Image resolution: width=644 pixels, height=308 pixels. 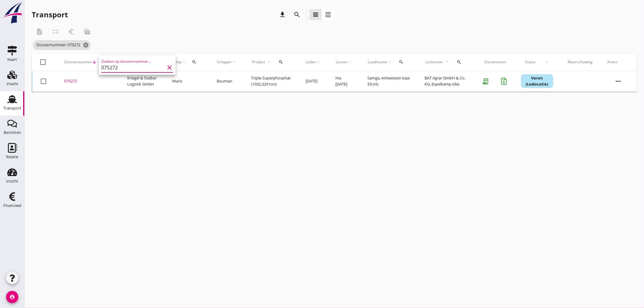 I want to click on div: Varen (Loslocatie), so click(x=537, y=81).